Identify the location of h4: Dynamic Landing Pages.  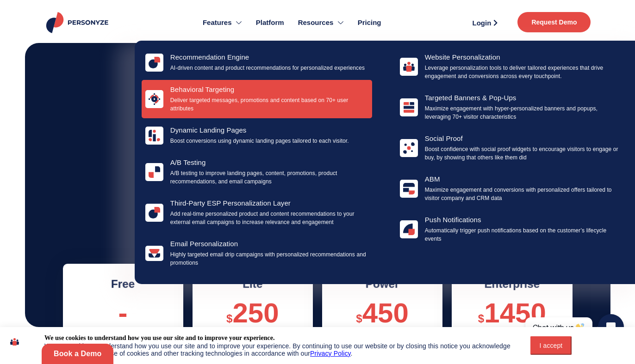
(269, 131).